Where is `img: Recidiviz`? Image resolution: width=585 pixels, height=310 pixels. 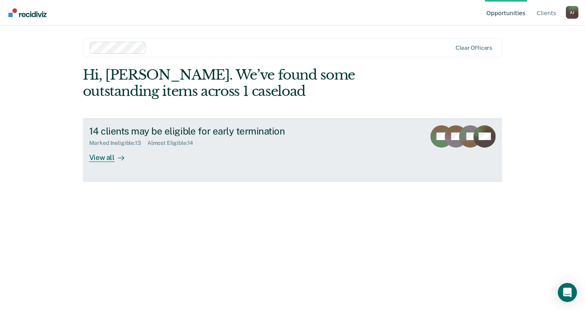
img: Recidiviz is located at coordinates (27, 13).